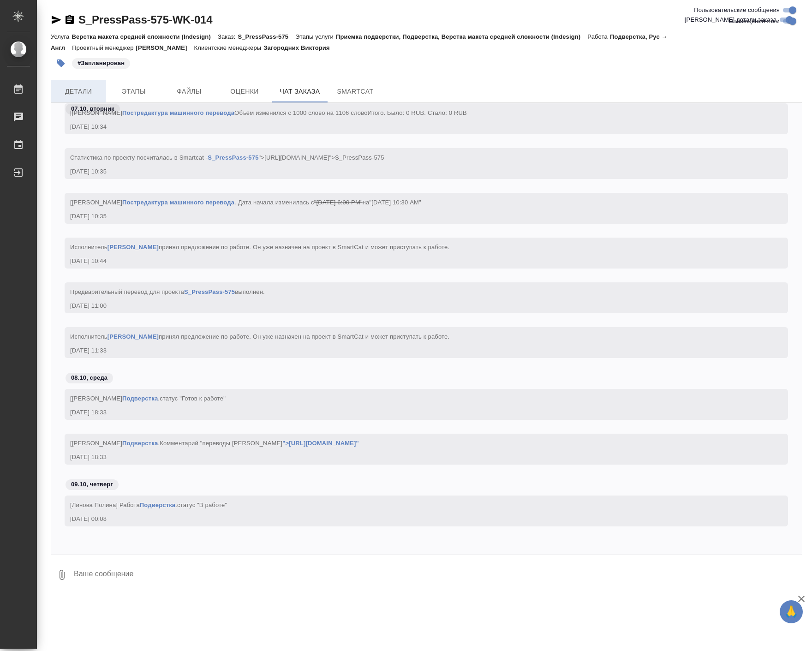 The width and height of the screenshot is (812, 651). I want to click on p: 09.10, четверг, so click(92, 485).